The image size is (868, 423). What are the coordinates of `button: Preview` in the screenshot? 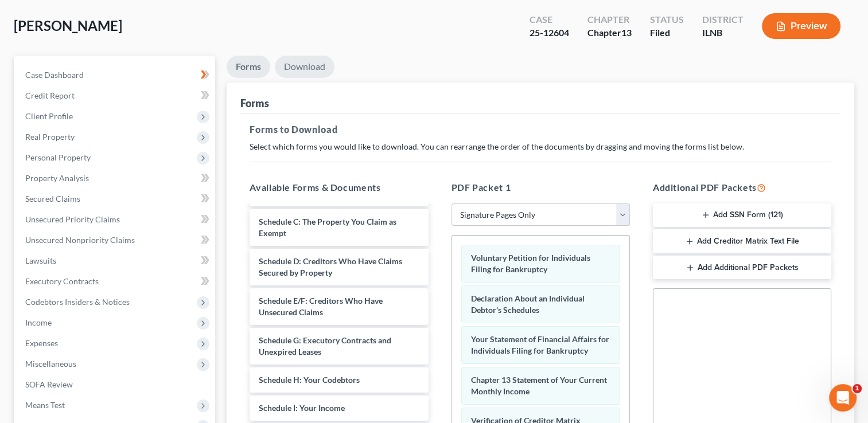 It's located at (801, 26).